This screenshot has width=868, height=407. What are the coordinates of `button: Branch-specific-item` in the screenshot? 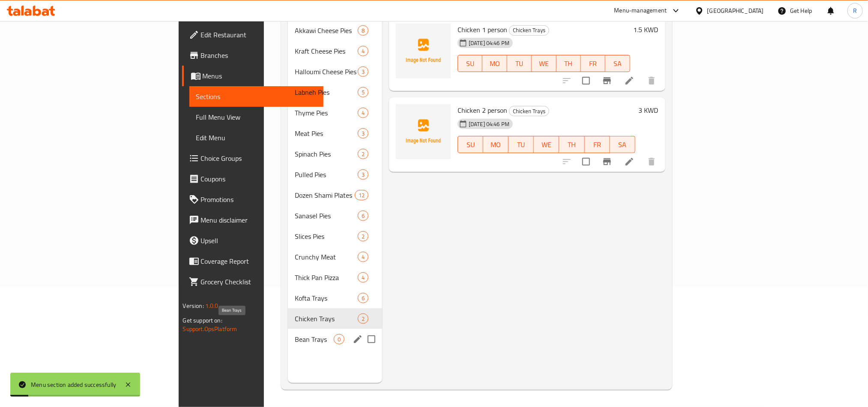 It's located at (607, 80).